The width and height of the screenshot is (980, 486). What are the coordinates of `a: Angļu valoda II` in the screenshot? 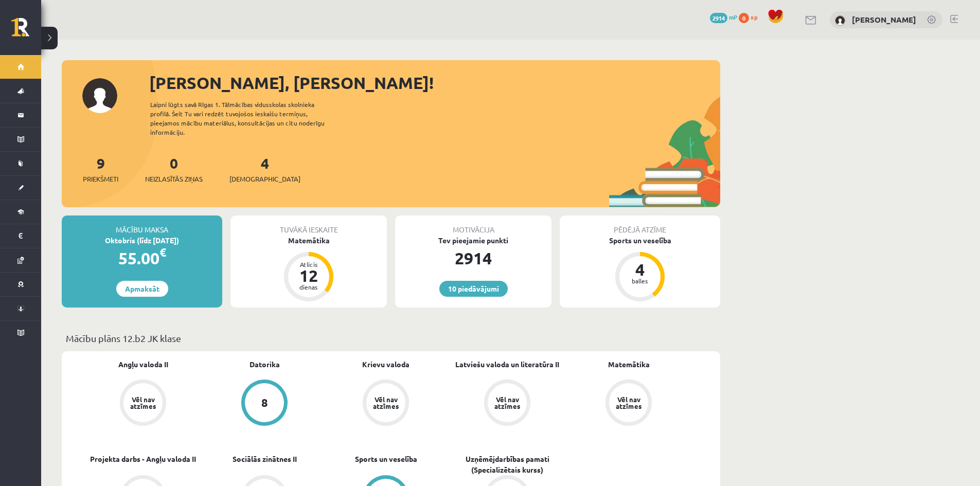 It's located at (143, 364).